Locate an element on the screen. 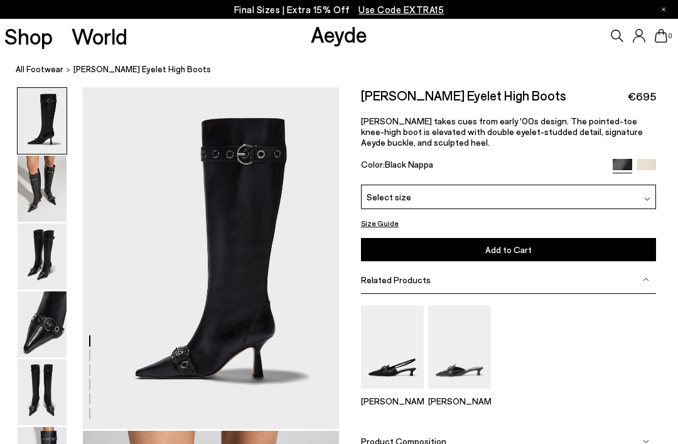 This screenshot has width=678, height=444. span: Black Nappa is located at coordinates (409, 164).